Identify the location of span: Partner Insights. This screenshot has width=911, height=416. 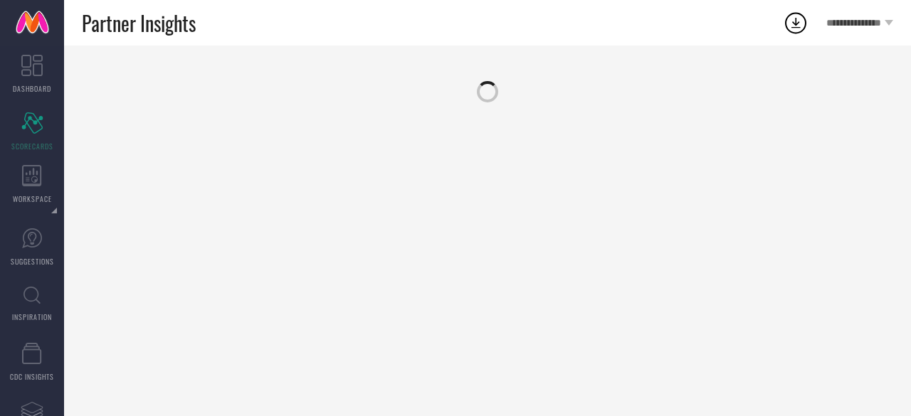
(139, 23).